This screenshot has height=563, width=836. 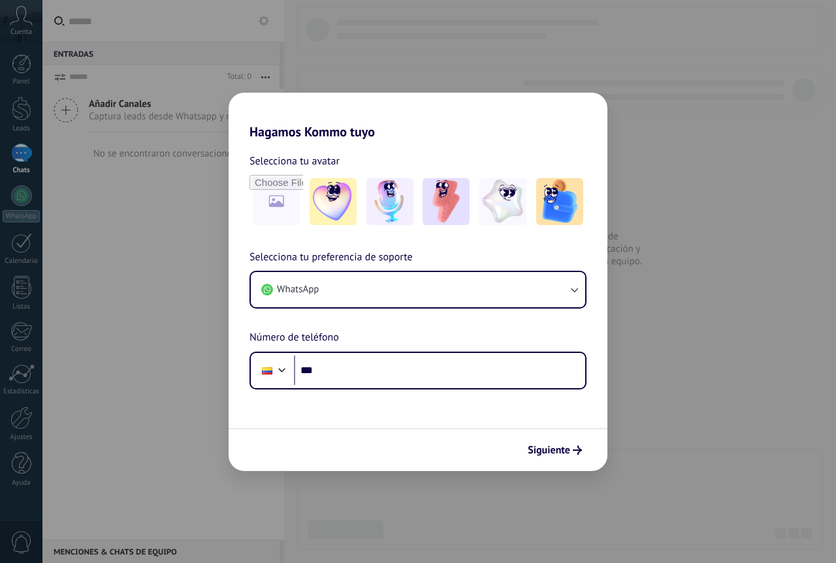 What do you see at coordinates (418, 116) in the screenshot?
I see `h2: Hagamos Kommo tuyo` at bounding box center [418, 116].